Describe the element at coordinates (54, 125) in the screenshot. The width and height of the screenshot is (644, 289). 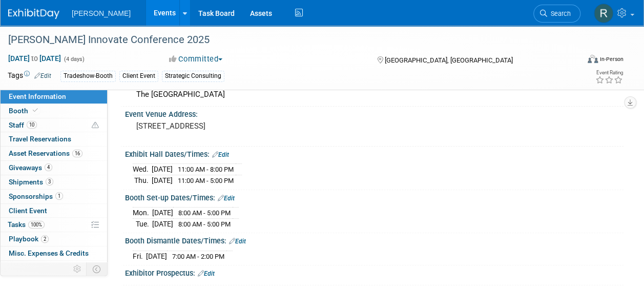
I see `a: Staff10` at that location.